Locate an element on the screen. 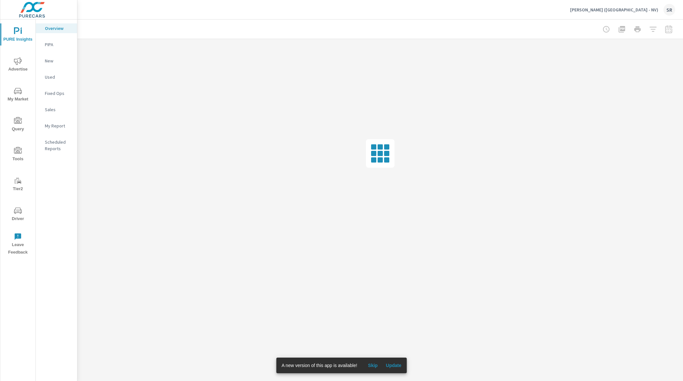 Image resolution: width=683 pixels, height=381 pixels. span: Tools is located at coordinates (18, 155).